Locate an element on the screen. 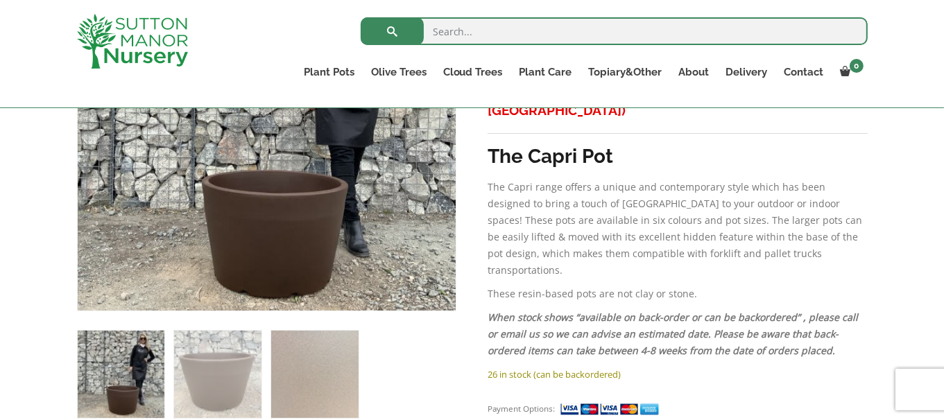 The image size is (944, 420). small: Payment Options: is located at coordinates (521, 409).